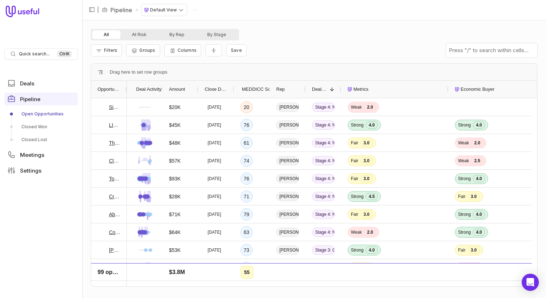 The width and height of the screenshot is (546, 298). I want to click on div: 61, so click(247, 143).